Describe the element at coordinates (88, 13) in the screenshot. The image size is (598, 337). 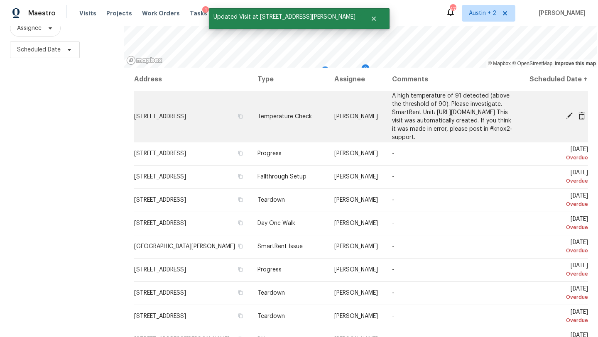
I see `span: Visits` at that location.